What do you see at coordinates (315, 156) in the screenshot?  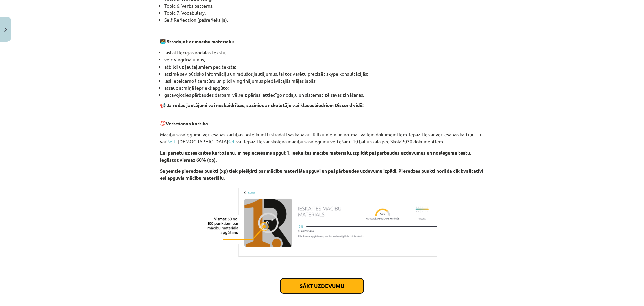 I see `b: Lai pārietu uz ieskaites kārtošanu, ir nepieciešams apgūt 1. ieskaites mācību materiālu, izpildīt...` at bounding box center [315, 156].